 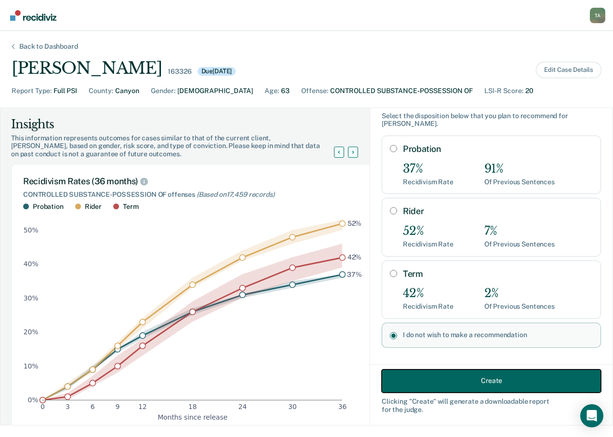 What do you see at coordinates (529, 91) in the screenshot?
I see `div: 20` at bounding box center [529, 91].